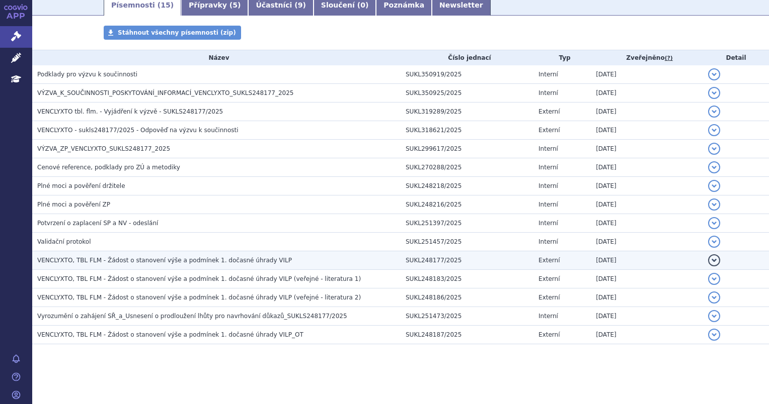 The image size is (769, 404). I want to click on span: 0, so click(363, 5).